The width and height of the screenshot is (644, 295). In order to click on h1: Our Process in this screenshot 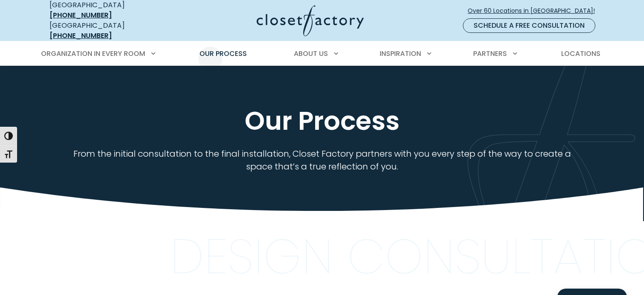, I will do `click(322, 121)`.